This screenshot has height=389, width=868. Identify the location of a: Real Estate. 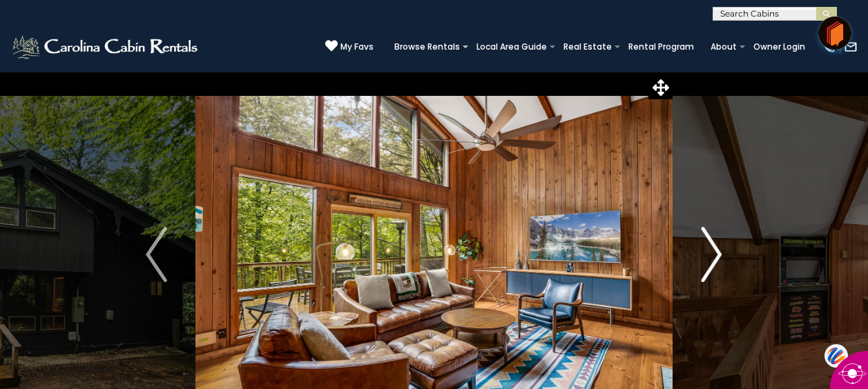
(587, 47).